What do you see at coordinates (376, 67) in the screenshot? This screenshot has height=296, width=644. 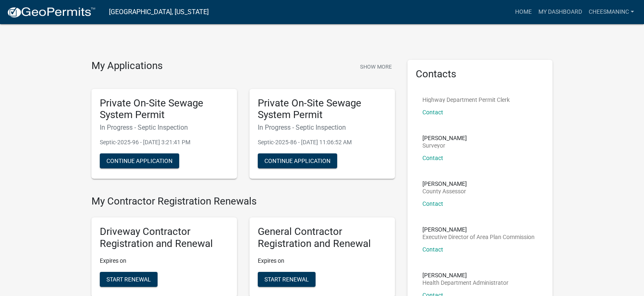 I see `button: Show More` at bounding box center [376, 67].